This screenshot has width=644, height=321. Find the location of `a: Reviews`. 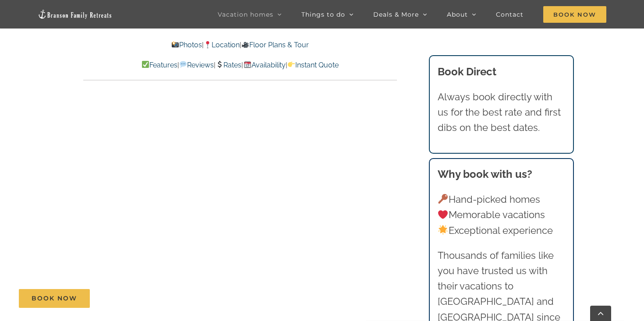

a: Reviews is located at coordinates (196, 64).